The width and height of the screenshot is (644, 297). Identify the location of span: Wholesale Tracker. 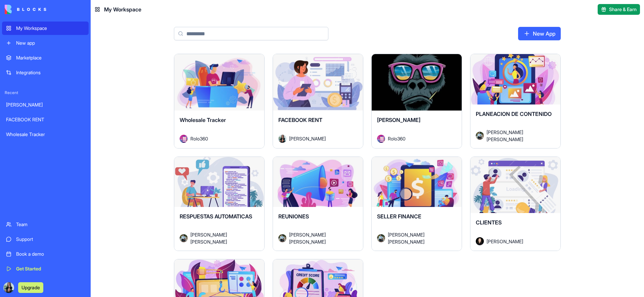
(203, 120).